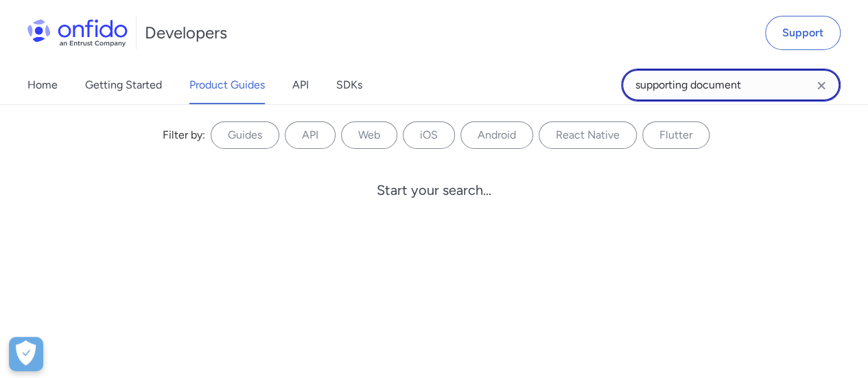  What do you see at coordinates (803, 33) in the screenshot?
I see `a: Support` at bounding box center [803, 33].